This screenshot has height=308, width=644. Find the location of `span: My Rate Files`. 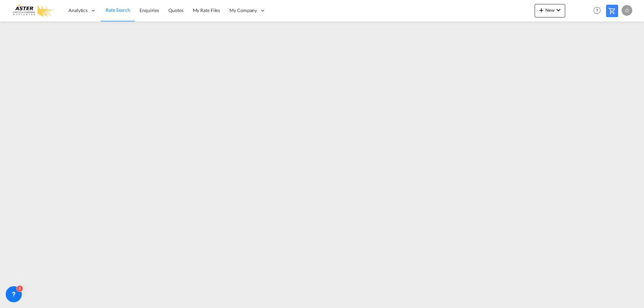

span: My Rate Files is located at coordinates (206, 10).